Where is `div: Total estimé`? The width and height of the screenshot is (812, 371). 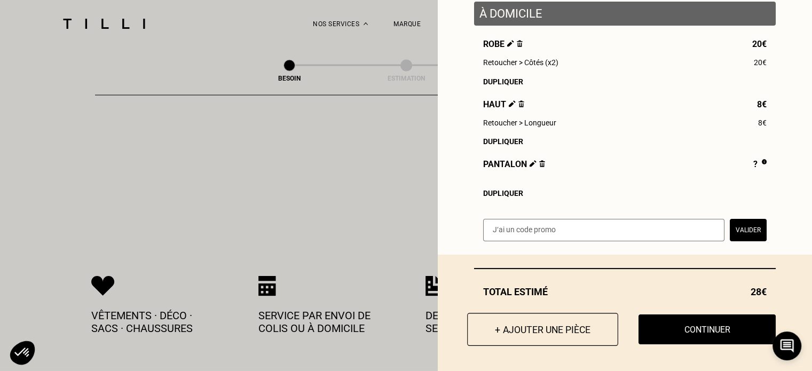 div: Total estimé is located at coordinates (624, 291).